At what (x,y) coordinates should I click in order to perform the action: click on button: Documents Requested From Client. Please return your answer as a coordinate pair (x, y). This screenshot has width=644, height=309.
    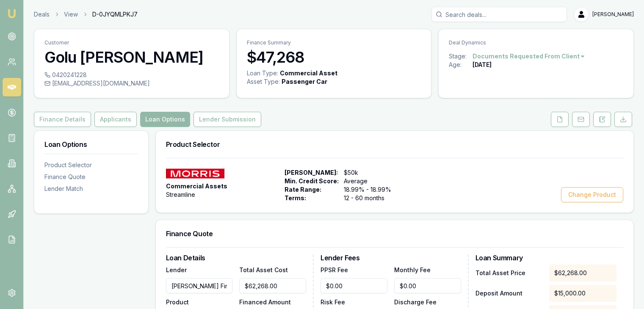
    Looking at the image, I should click on (529, 56).